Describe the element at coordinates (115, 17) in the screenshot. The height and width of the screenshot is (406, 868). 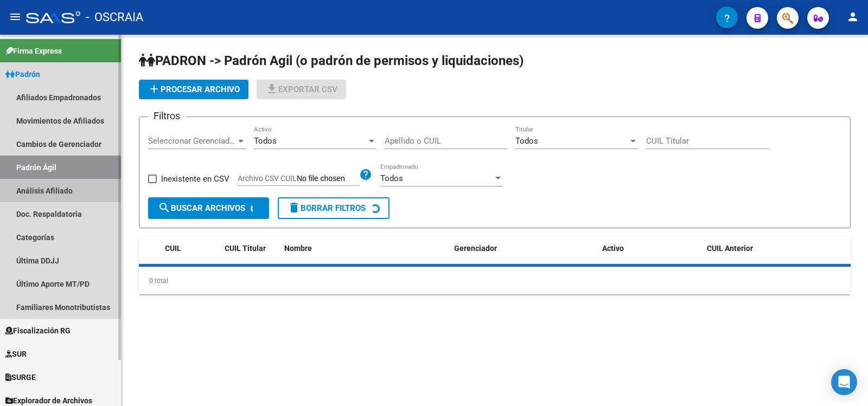
I see `span: - OSCRAIA` at that location.